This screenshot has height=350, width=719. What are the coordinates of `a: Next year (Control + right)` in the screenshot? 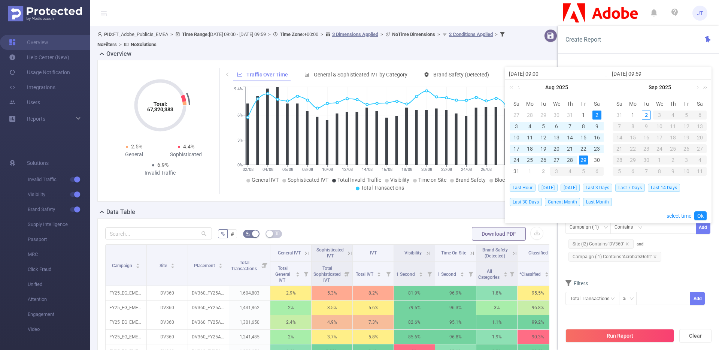 It's located at (703, 87).